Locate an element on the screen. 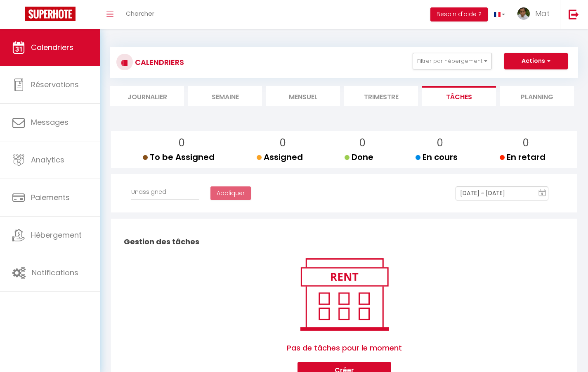  span: Assigned is located at coordinates (280, 157).